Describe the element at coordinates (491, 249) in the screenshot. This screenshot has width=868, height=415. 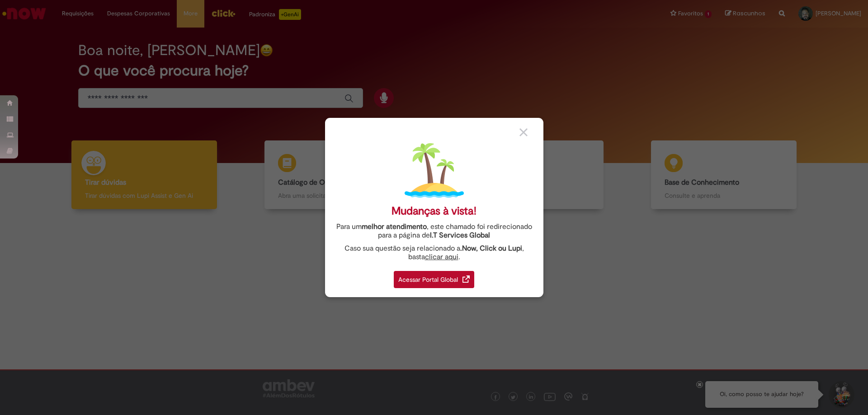
I see `strong: .Now, Click ou Lupi` at that location.